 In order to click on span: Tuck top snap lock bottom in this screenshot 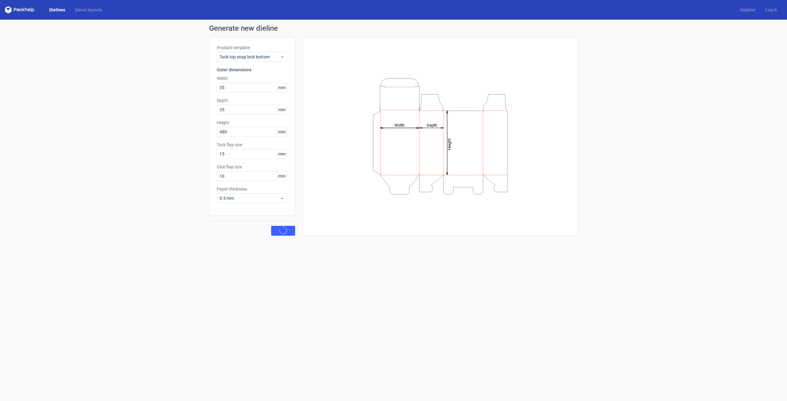, I will do `click(250, 57)`.